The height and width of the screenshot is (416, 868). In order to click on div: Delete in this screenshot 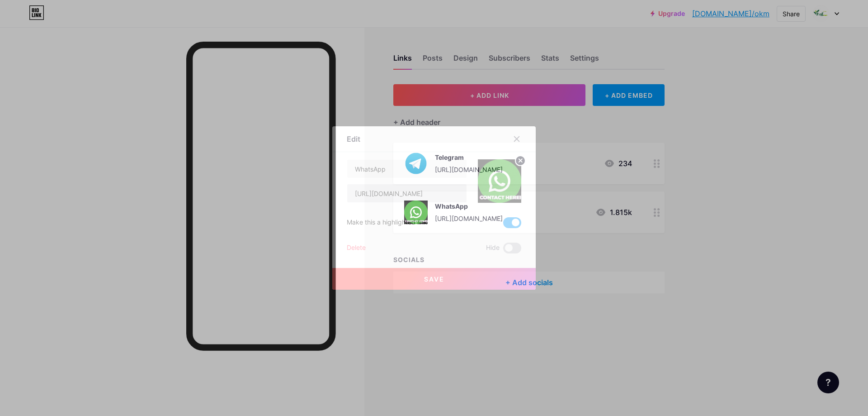, I will do `click(356, 248)`.